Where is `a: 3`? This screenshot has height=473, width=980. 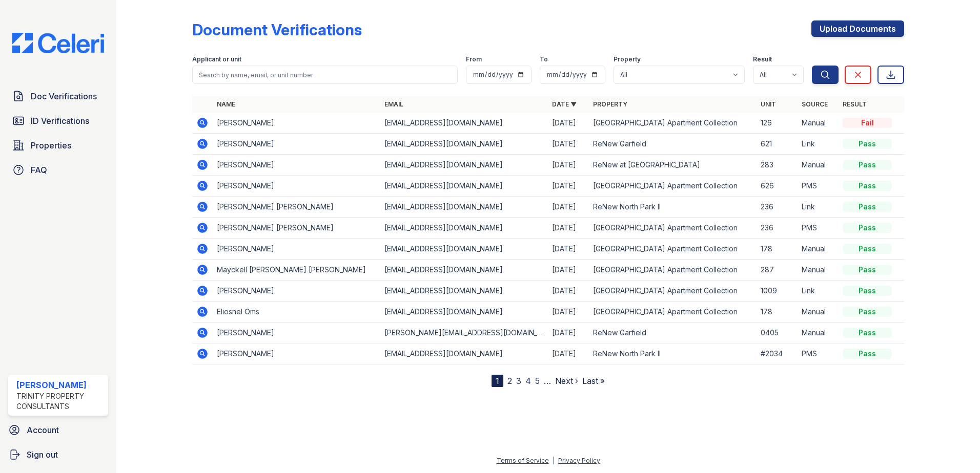
a: 3 is located at coordinates (519, 381).